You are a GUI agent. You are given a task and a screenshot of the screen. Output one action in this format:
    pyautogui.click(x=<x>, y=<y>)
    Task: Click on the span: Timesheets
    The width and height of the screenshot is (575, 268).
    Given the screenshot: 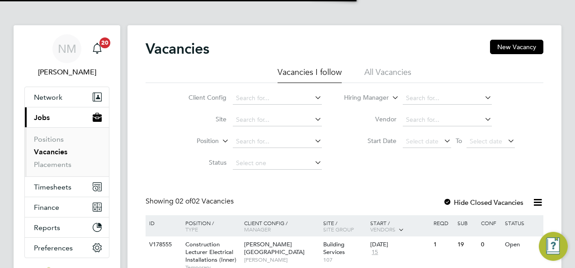 What is the action you would take?
    pyautogui.click(x=52, y=187)
    